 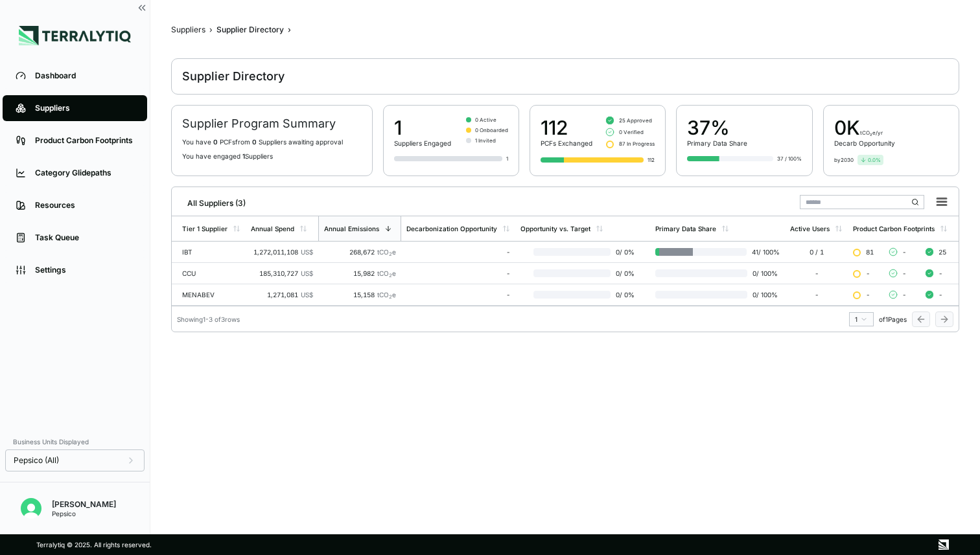 What do you see at coordinates (84, 173) in the screenshot?
I see `div: Category Glidepaths` at bounding box center [84, 173].